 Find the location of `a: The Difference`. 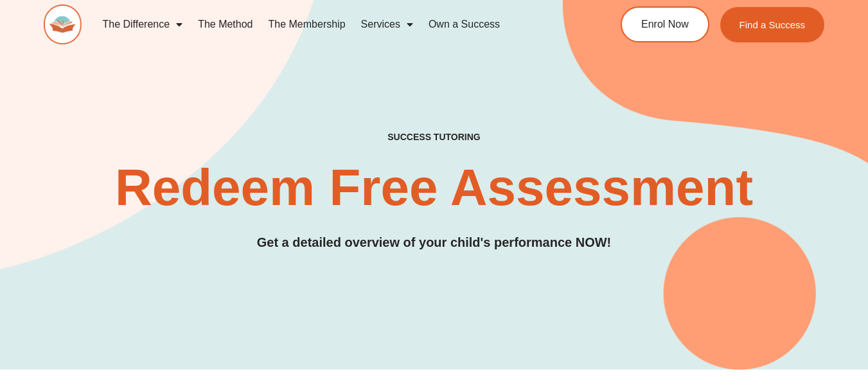

a: The Difference is located at coordinates (142, 24).